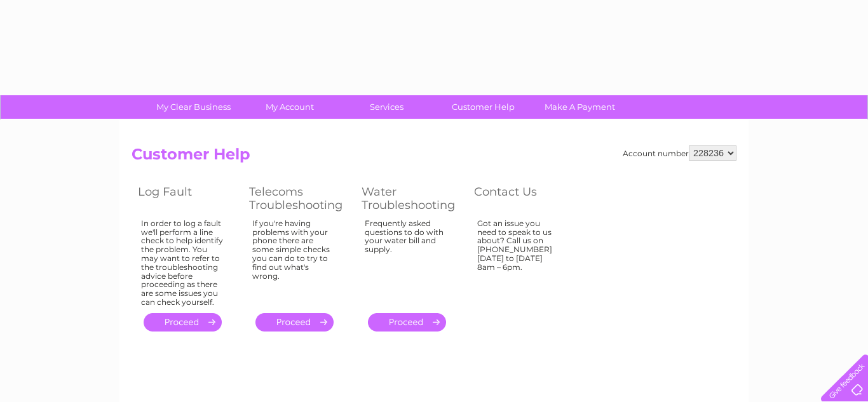 Image resolution: width=868 pixels, height=402 pixels. I want to click on div: In order to log a fault we'll perform a line check to help identify the problem. You may want to ..., so click(182, 263).